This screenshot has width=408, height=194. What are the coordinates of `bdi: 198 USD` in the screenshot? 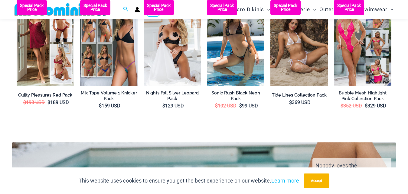 It's located at (34, 103).